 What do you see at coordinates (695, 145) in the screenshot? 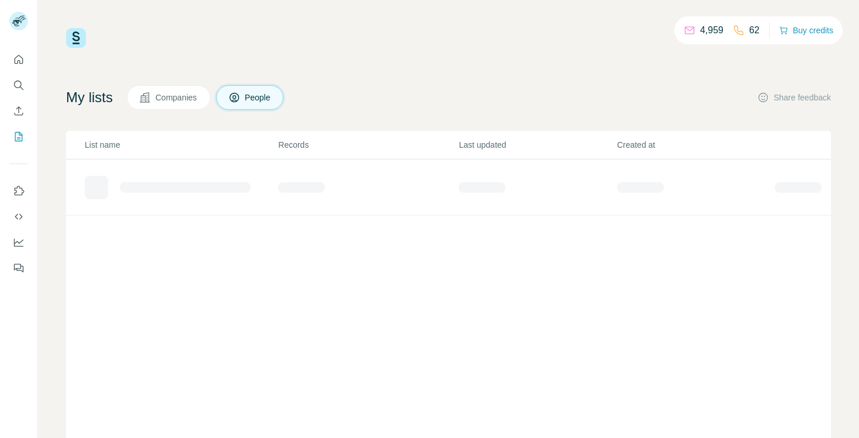
I see `p: Created at` at bounding box center [695, 145].